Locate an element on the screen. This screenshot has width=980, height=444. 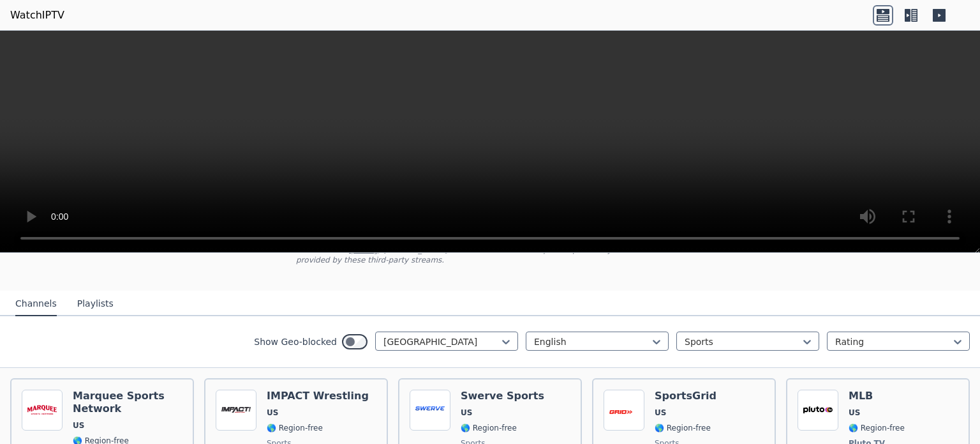
img: MLB is located at coordinates (818, 410).